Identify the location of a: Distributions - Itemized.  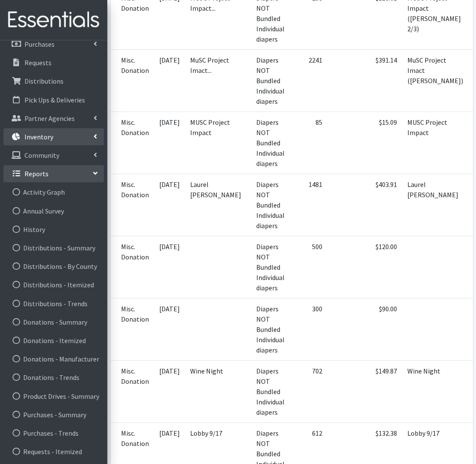
(54, 285).